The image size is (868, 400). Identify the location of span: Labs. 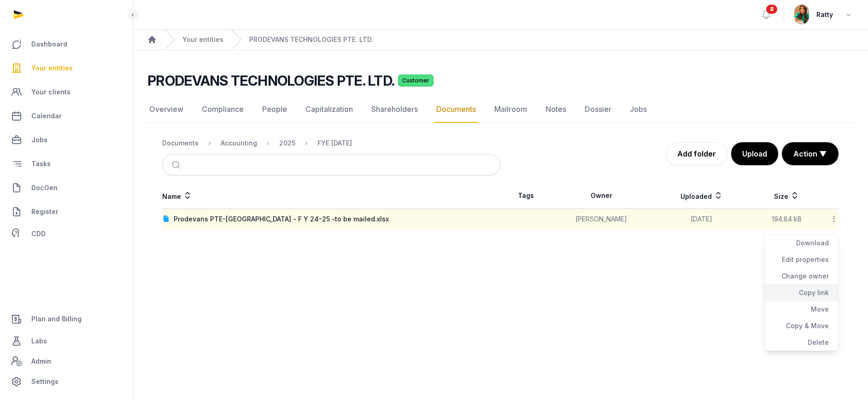
(39, 341).